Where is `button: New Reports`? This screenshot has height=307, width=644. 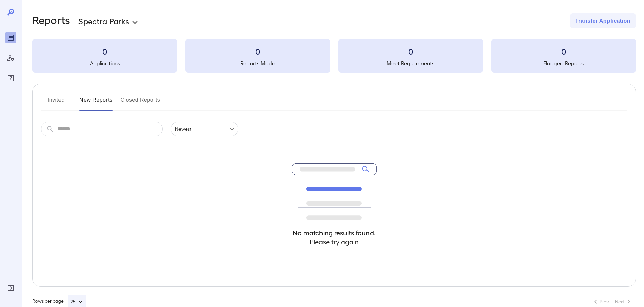
button: New Reports is located at coordinates (96, 103).